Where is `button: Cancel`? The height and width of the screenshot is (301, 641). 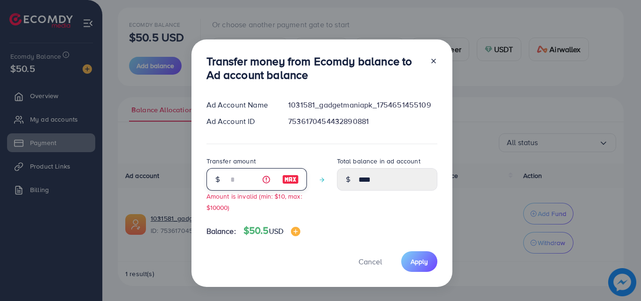 button: Cancel is located at coordinates (370, 261).